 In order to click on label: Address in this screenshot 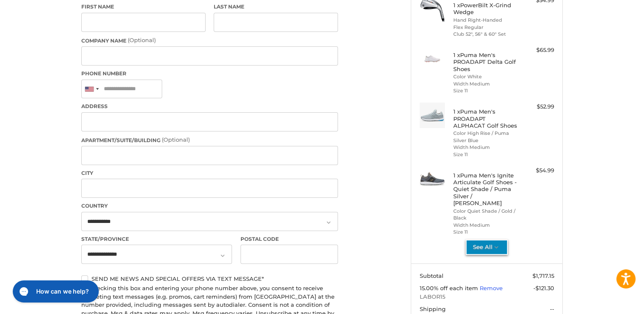, I will do `click(209, 106)`.